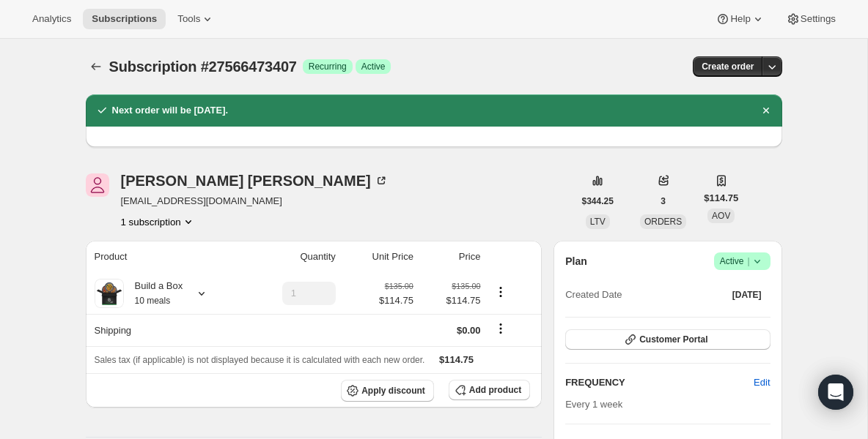 This screenshot has height=439, width=868. What do you see at coordinates (594, 404) in the screenshot?
I see `span: Every 1 week` at bounding box center [594, 404].